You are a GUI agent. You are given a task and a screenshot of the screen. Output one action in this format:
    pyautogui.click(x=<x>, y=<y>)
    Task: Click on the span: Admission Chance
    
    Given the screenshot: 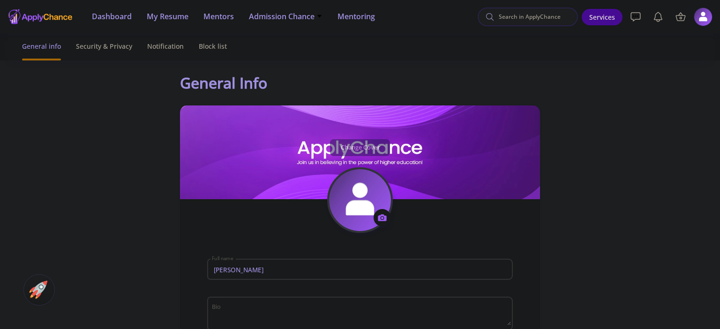 What is the action you would take?
    pyautogui.click(x=286, y=16)
    